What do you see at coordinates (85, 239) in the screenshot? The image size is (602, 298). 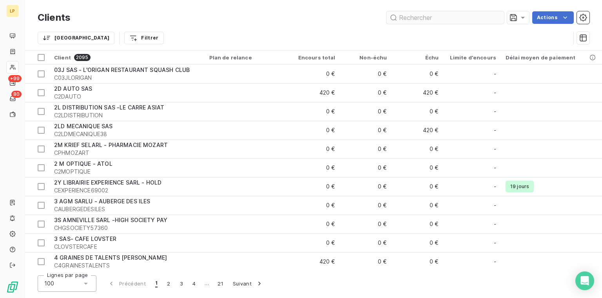 I see `span: 3 SAS- CAFE LOVSTER` at bounding box center [85, 239].